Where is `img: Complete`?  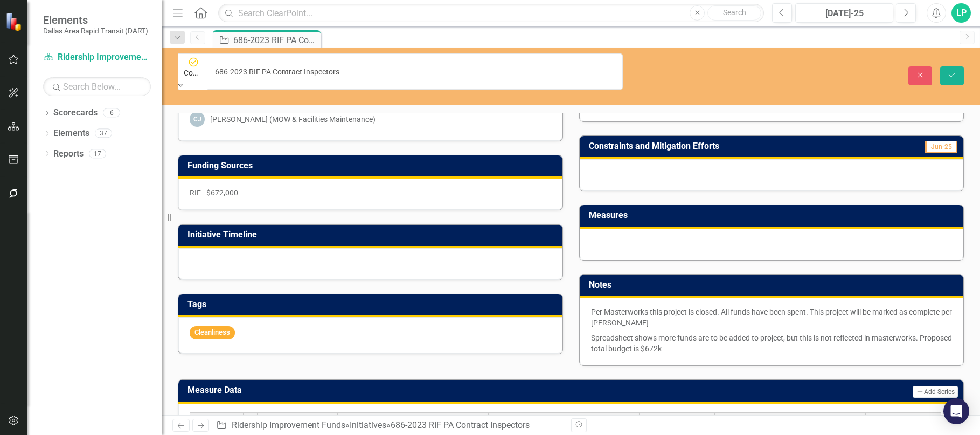
img: Complete is located at coordinates (193, 62).